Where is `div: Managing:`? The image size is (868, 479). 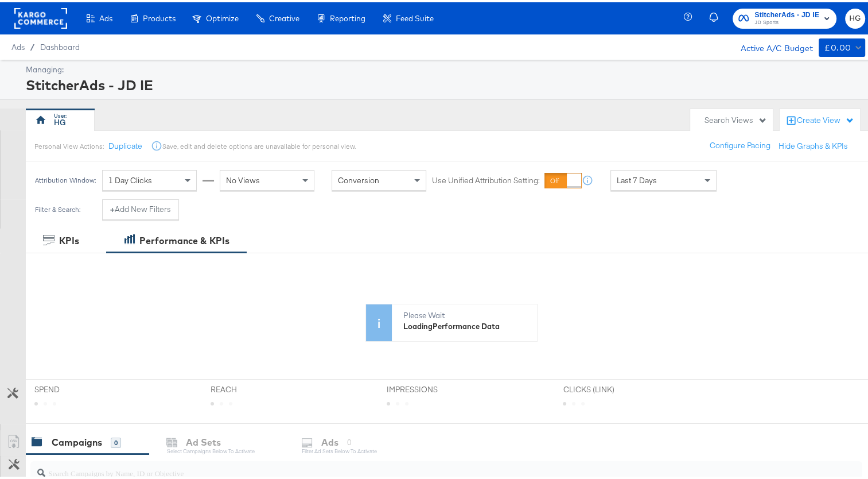
div: Managing: is located at coordinates (444, 67).